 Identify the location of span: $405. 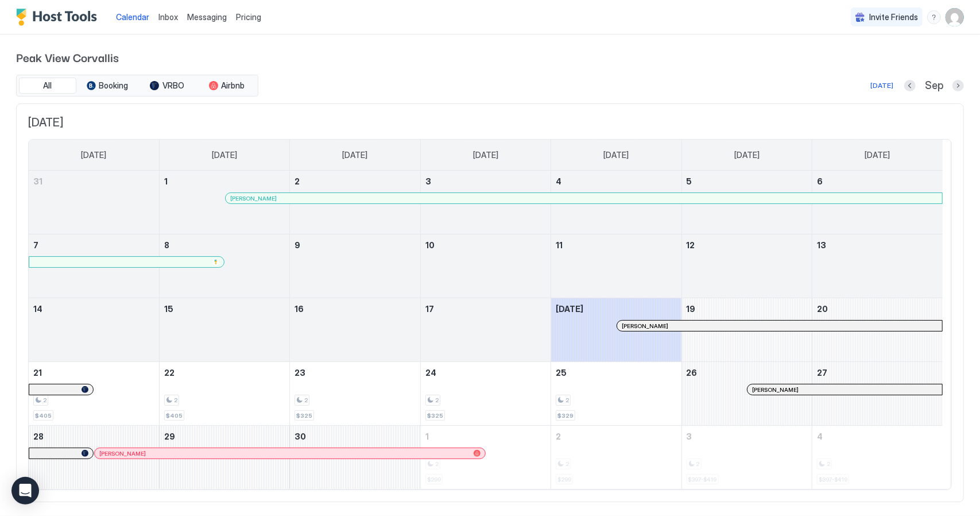
(174, 415).